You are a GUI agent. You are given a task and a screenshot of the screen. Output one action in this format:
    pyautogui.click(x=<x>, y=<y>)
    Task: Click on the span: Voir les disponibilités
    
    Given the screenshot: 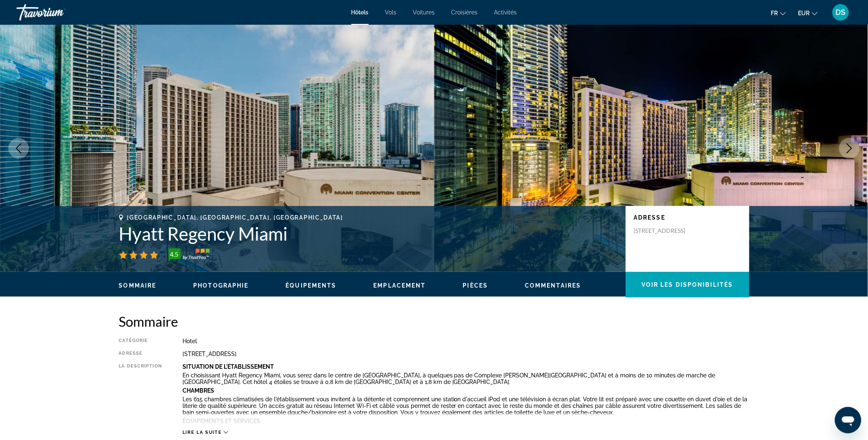 What is the action you would take?
    pyautogui.click(x=687, y=284)
    